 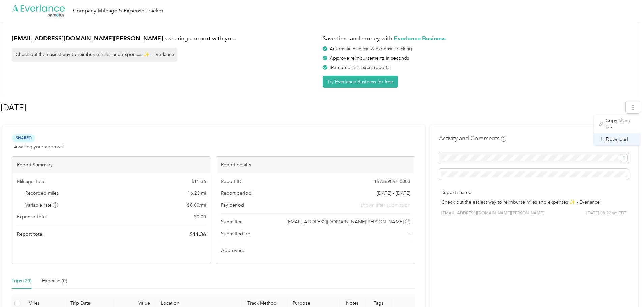 What do you see at coordinates (360, 82) in the screenshot?
I see `button: Try Everlance Business for free` at bounding box center [360, 82].